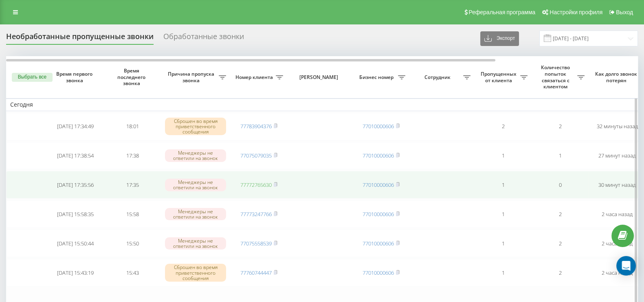 The width and height of the screenshot is (644, 302). What do you see at coordinates (192, 77) in the screenshot?
I see `span: Причина пропуска звонка` at bounding box center [192, 77].